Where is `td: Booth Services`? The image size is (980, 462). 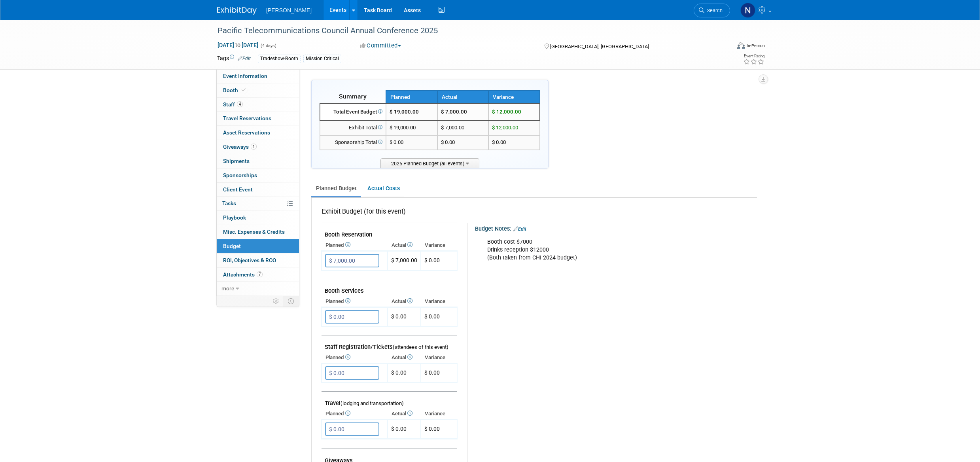
td: Booth Services is located at coordinates (389, 288).